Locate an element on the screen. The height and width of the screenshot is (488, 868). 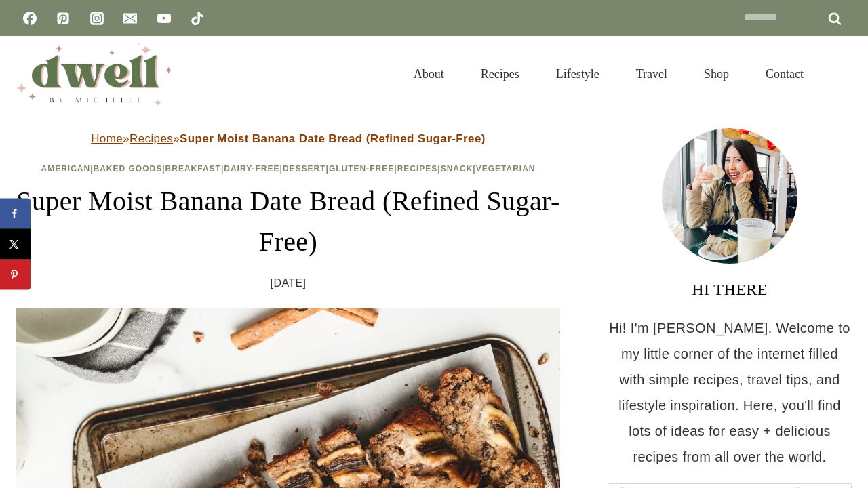
a: Shop is located at coordinates (717, 74).